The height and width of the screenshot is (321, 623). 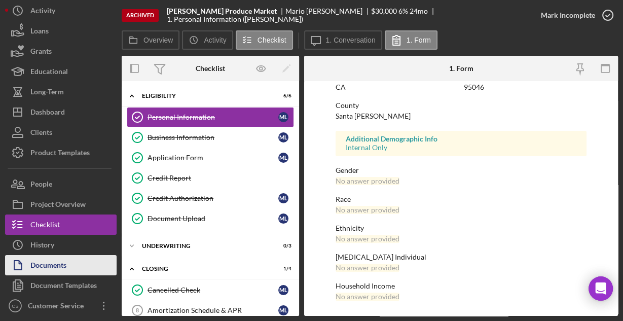 I want to click on button: Clients, so click(x=61, y=132).